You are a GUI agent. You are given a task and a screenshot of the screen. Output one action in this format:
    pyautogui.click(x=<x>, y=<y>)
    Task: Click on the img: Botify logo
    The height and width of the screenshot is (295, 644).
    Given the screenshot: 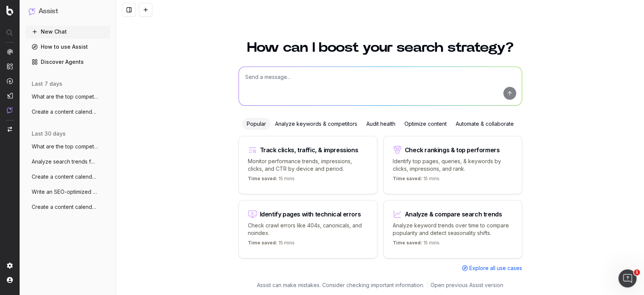 What is the action you would take?
    pyautogui.click(x=10, y=10)
    